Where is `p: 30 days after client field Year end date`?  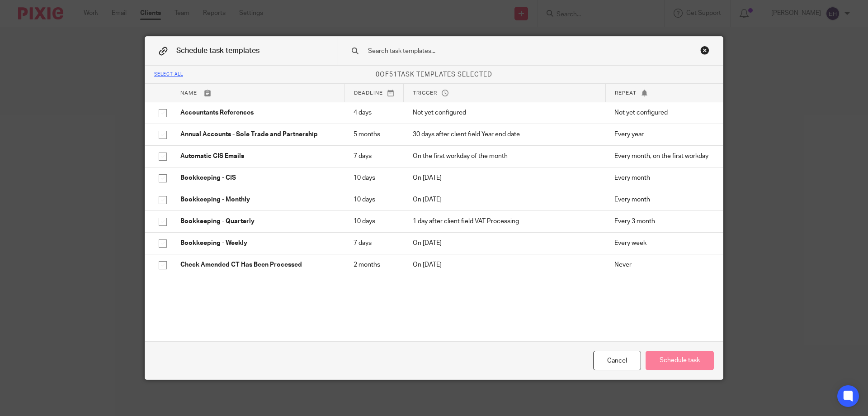 p: 30 days after client field Year end date is located at coordinates (505, 134).